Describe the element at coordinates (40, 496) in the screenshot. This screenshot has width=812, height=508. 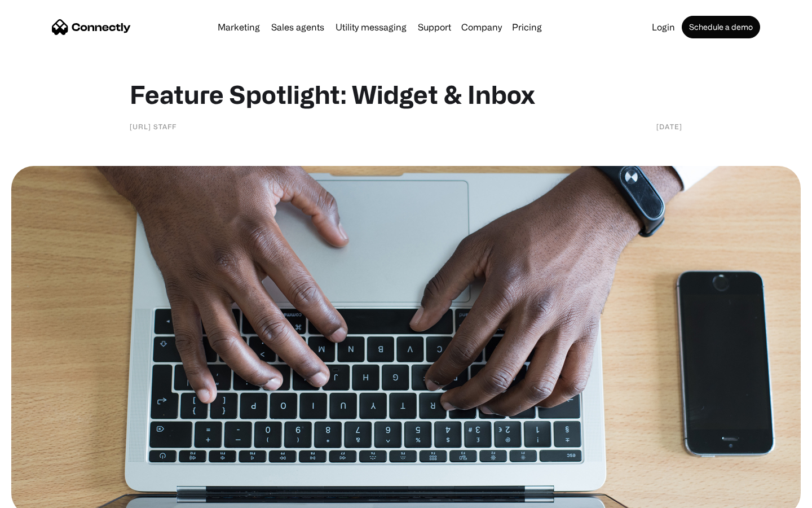
I see `aside: Language selected: English` at that location.